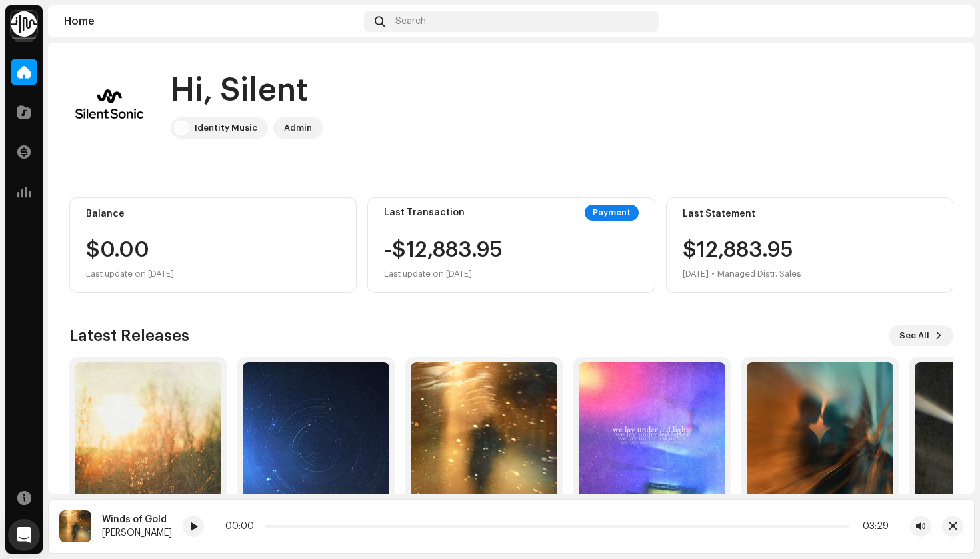  Describe the element at coordinates (298, 128) in the screenshot. I see `div: Admin` at that location.